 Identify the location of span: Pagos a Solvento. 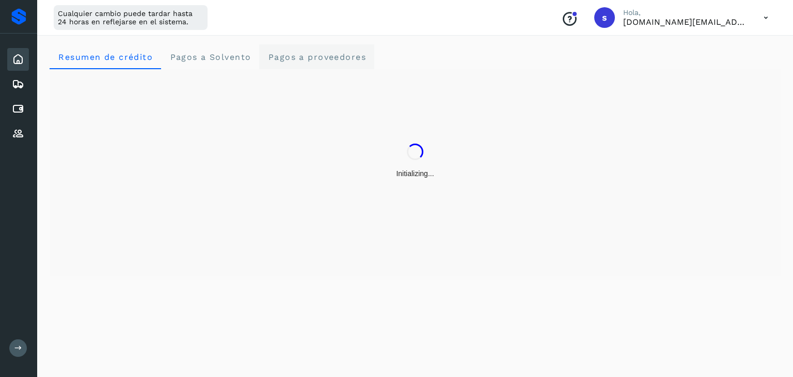
(210, 57).